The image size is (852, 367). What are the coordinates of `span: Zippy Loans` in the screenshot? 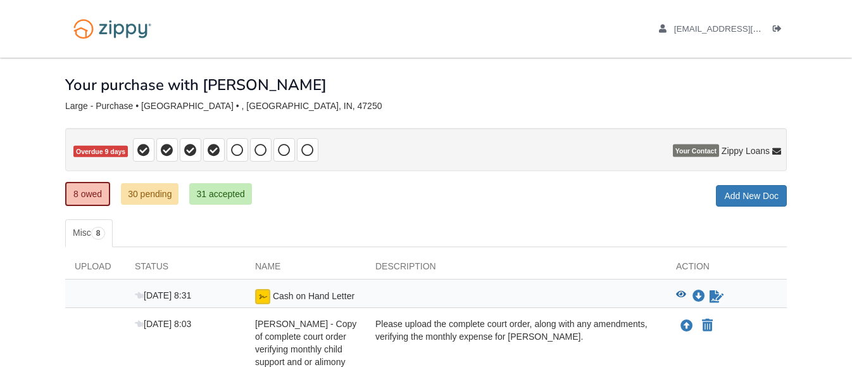 It's located at (746, 151).